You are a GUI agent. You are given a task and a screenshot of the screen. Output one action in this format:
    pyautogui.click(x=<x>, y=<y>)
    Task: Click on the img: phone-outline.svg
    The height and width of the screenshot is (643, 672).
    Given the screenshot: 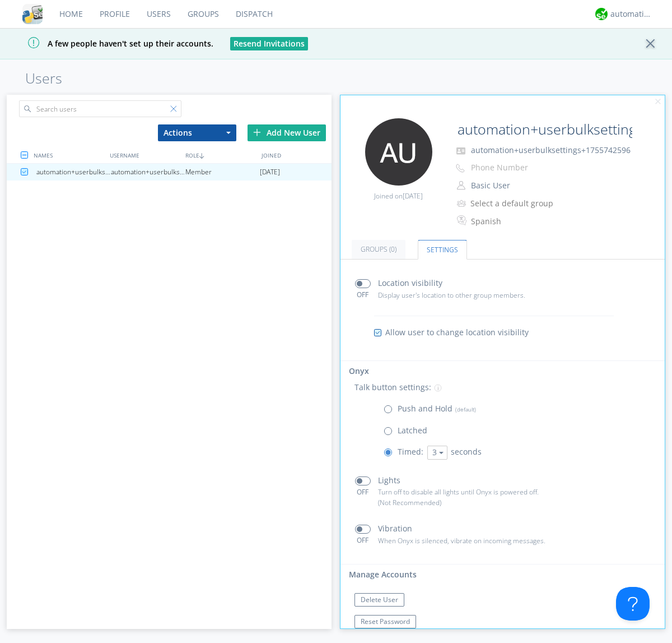 What is the action you would take?
    pyautogui.click(x=460, y=168)
    